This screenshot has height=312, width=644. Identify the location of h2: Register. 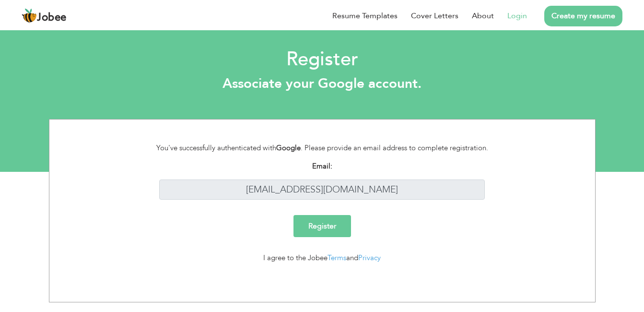
(322, 59).